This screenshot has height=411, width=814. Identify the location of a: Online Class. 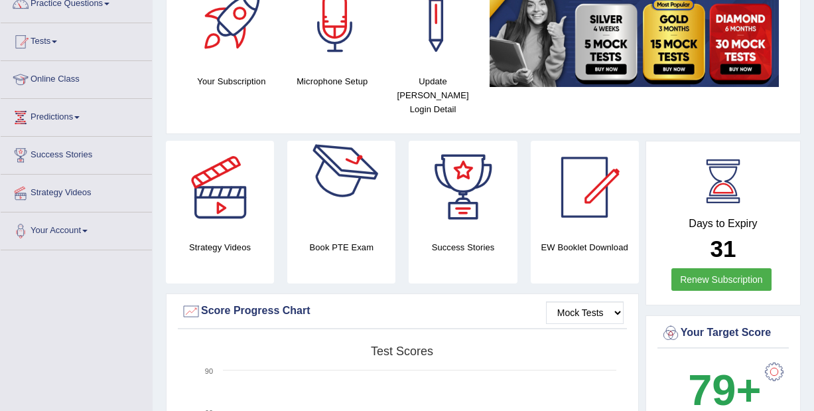
(76, 78).